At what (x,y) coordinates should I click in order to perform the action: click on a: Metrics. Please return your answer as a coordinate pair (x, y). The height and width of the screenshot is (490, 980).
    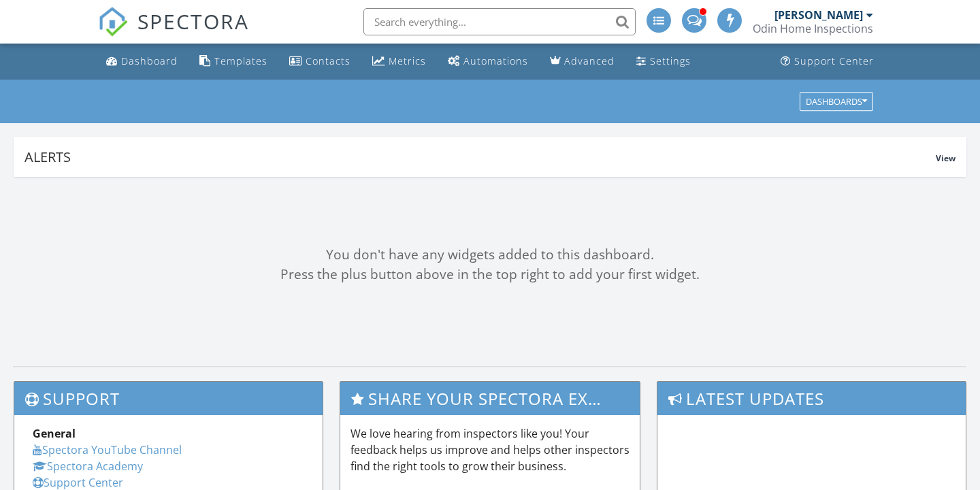
    Looking at the image, I should click on (399, 61).